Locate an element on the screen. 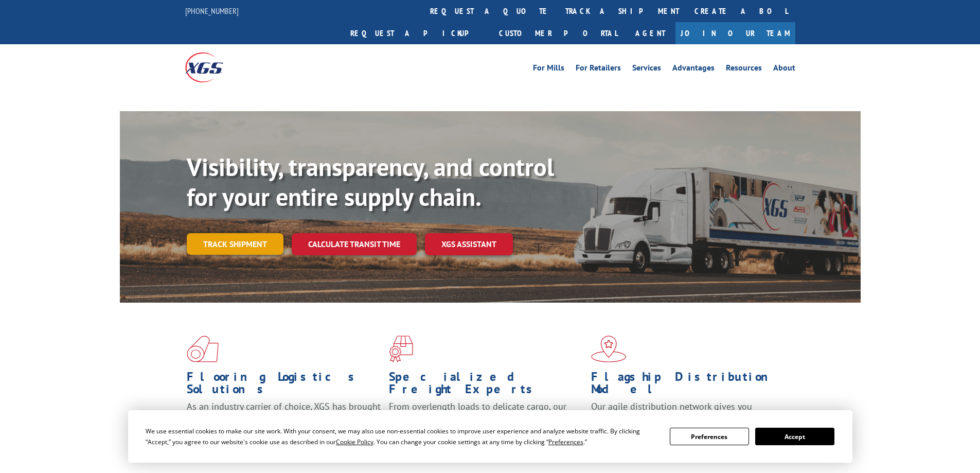  a: Services is located at coordinates (647, 70).